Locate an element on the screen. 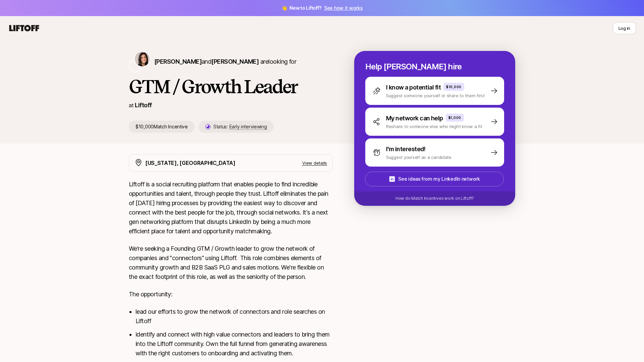  p: $10,000 Match Incentive is located at coordinates (162, 127).